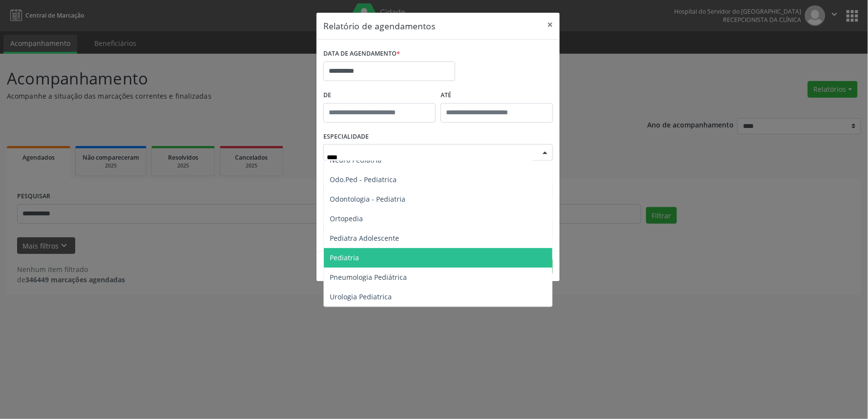 The image size is (868, 419). What do you see at coordinates (369, 277) in the screenshot?
I see `span: Pneumologia Pediátrica` at bounding box center [369, 277].